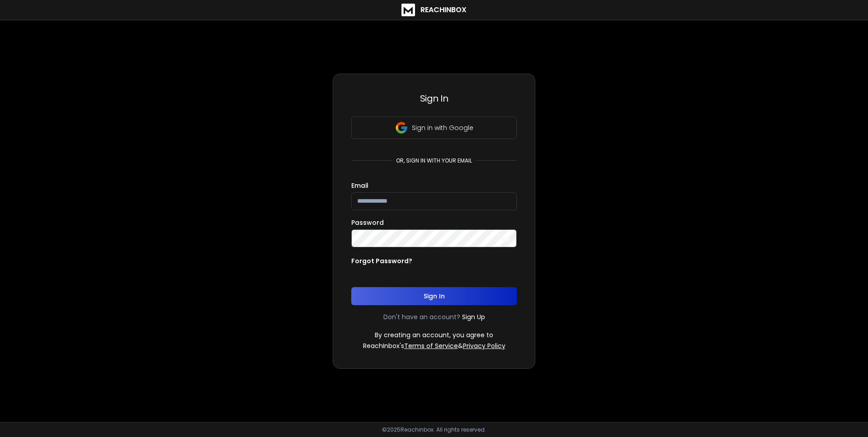 The width and height of the screenshot is (868, 437). What do you see at coordinates (409, 10) in the screenshot?
I see `img: logo` at bounding box center [409, 10].